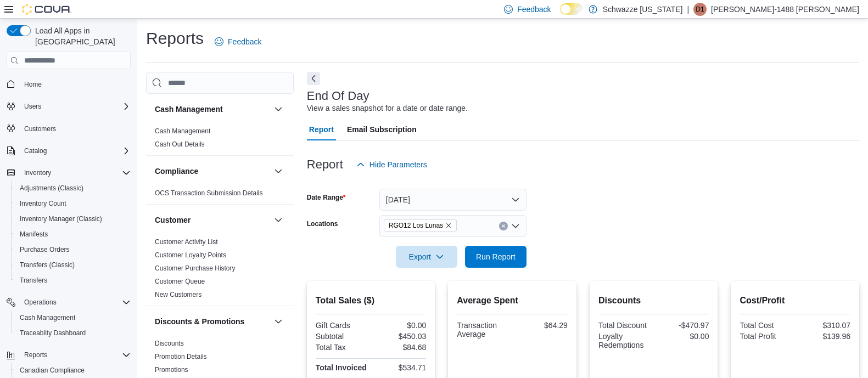  I want to click on label: Locations, so click(322, 224).